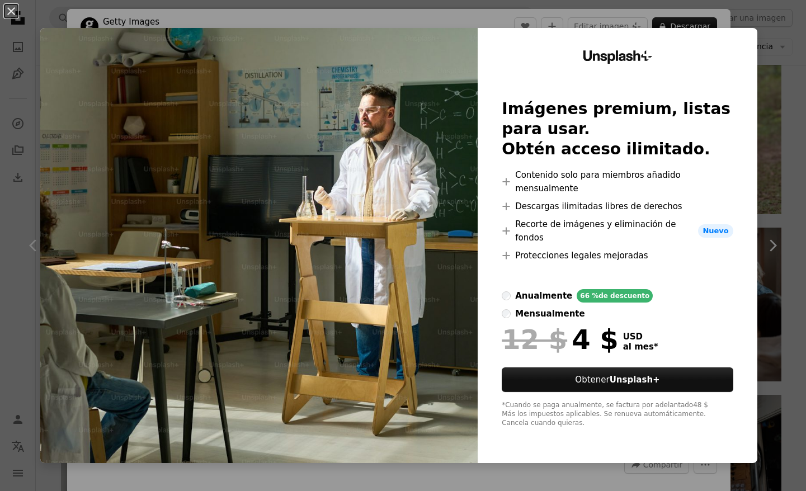  What do you see at coordinates (506, 314) in the screenshot?
I see `input: mensualmente` at bounding box center [506, 314].